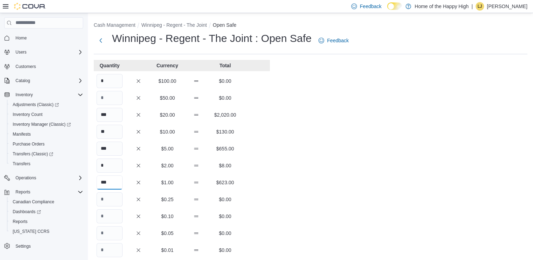  What do you see at coordinates (174, 25) in the screenshot?
I see `button: Winnipeg - Regent - The Joint` at bounding box center [174, 25].